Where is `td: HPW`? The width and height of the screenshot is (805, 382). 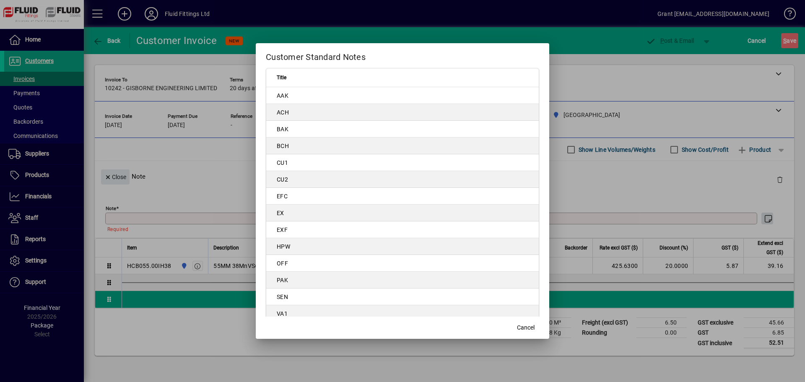
td: HPW is located at coordinates (403, 247).